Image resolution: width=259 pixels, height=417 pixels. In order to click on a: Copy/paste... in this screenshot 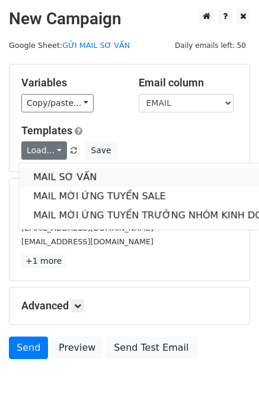, I will do `click(57, 103)`.